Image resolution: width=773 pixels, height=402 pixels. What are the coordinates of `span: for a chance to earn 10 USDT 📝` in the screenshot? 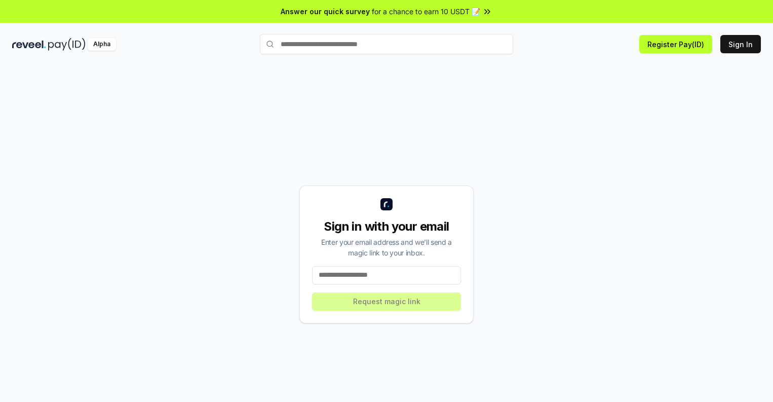 It's located at (426, 11).